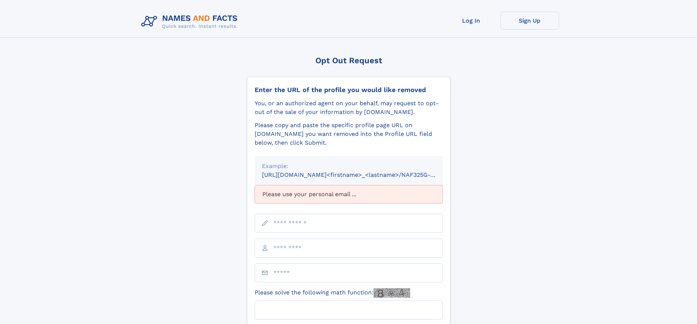  What do you see at coordinates (529, 20) in the screenshot?
I see `a: Sign Up` at bounding box center [529, 20].